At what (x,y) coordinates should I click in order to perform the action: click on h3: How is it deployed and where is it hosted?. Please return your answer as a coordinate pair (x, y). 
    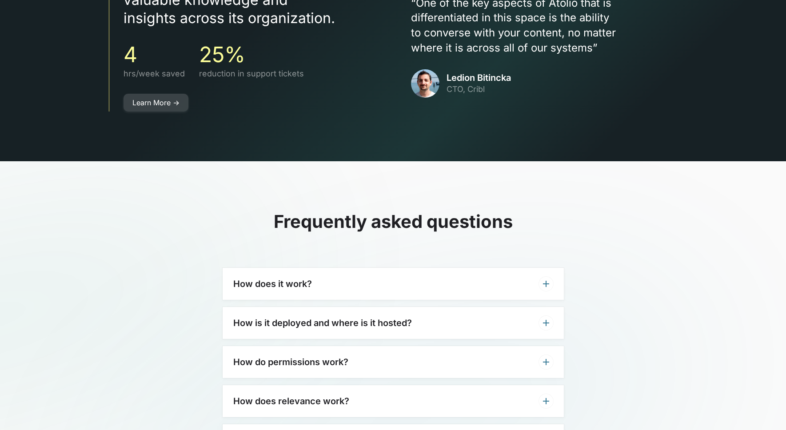
    Looking at the image, I should click on (322, 323).